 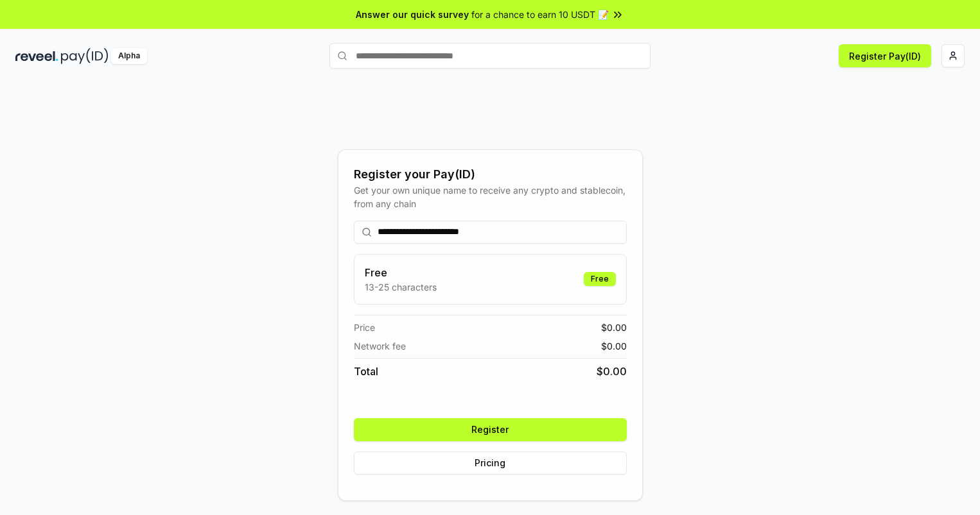 What do you see at coordinates (401, 273) in the screenshot?
I see `h3: Free` at bounding box center [401, 273].